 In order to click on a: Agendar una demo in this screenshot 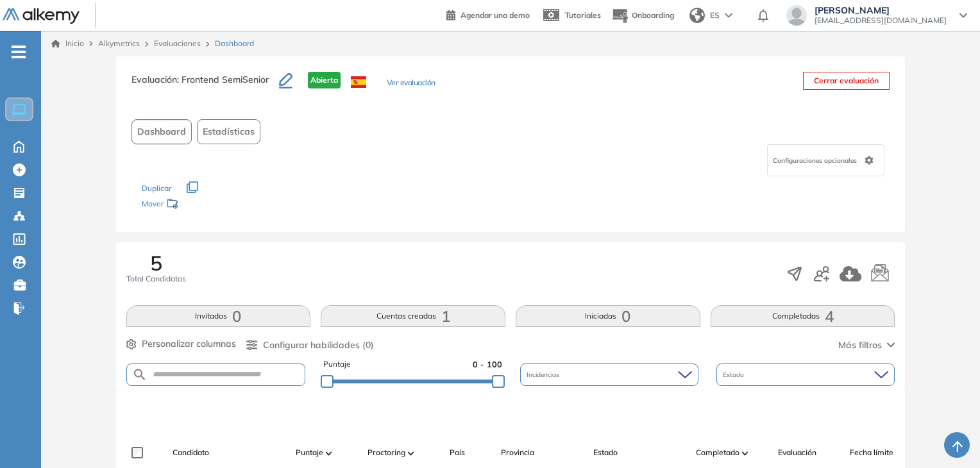, I will do `click(488, 14)`.